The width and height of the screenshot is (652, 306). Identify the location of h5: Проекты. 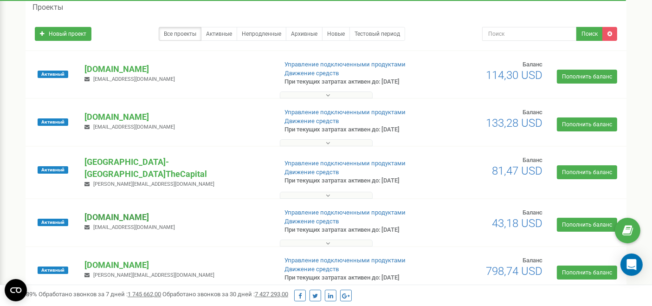
(48, 7).